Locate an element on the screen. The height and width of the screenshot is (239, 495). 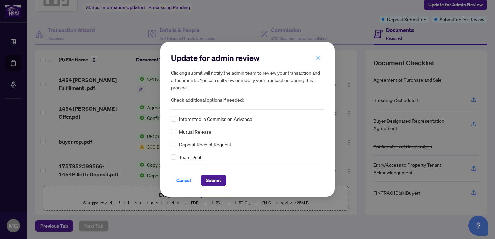
span: close is located at coordinates (318, 58).